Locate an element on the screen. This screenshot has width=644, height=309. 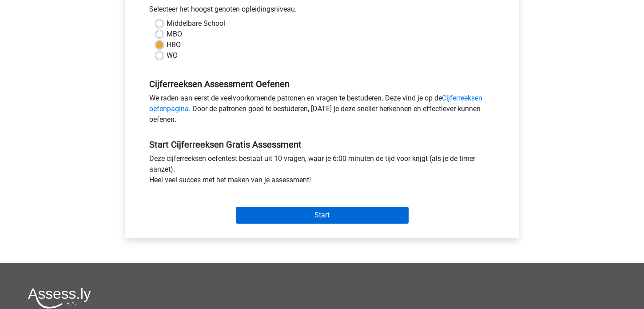
label: WO is located at coordinates (172, 56).